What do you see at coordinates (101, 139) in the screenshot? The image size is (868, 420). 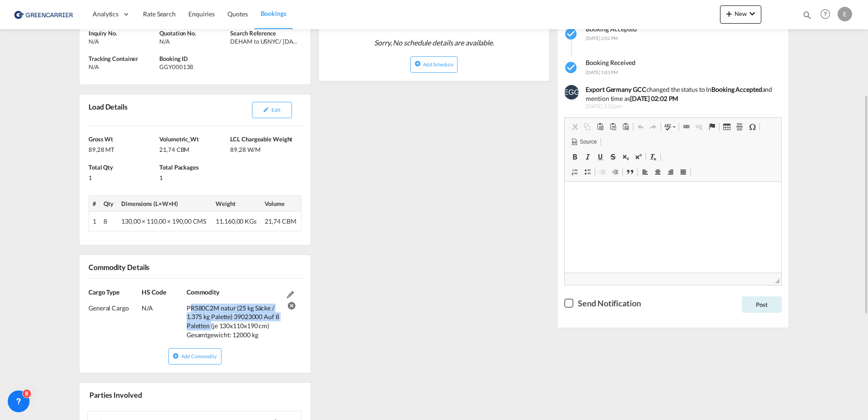 I see `span: Gross Wt` at bounding box center [101, 139].